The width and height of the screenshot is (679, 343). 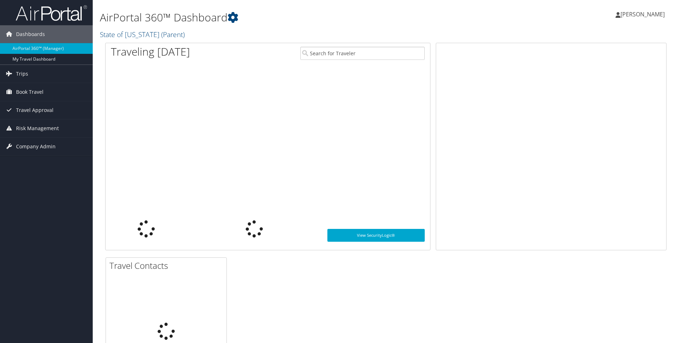 What do you see at coordinates (36, 147) in the screenshot?
I see `span: Company Admin` at bounding box center [36, 147].